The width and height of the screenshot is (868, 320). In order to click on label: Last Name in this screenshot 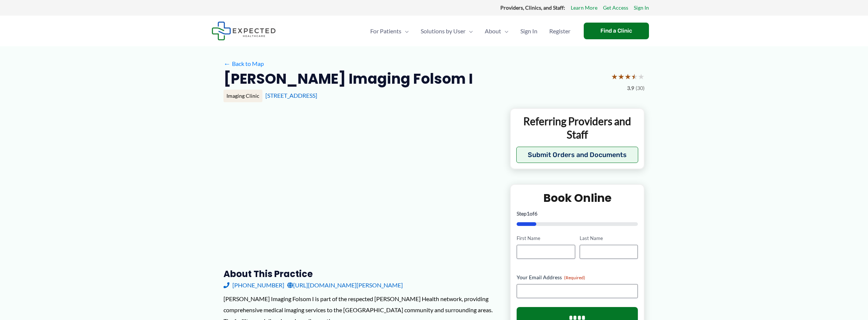, I will do `click(608, 238)`.